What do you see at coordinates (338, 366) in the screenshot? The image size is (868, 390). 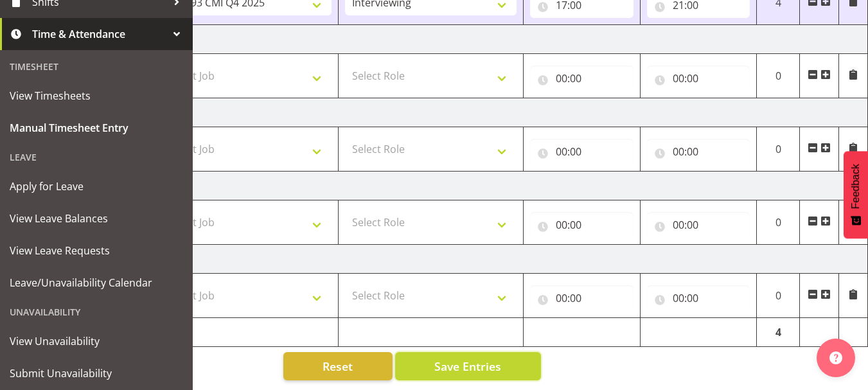 I see `button: Reset` at bounding box center [338, 366].